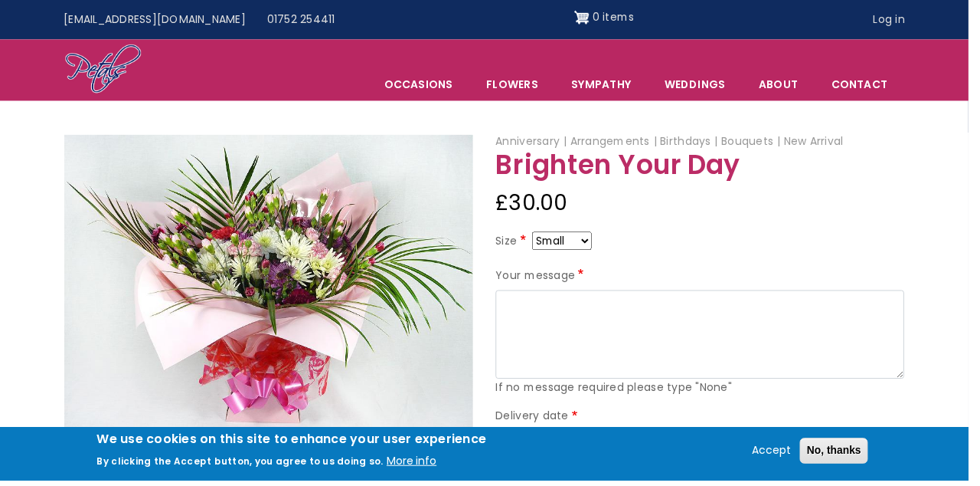 The width and height of the screenshot is (980, 486). What do you see at coordinates (823, 143) in the screenshot?
I see `span: New Arrival` at bounding box center [823, 143].